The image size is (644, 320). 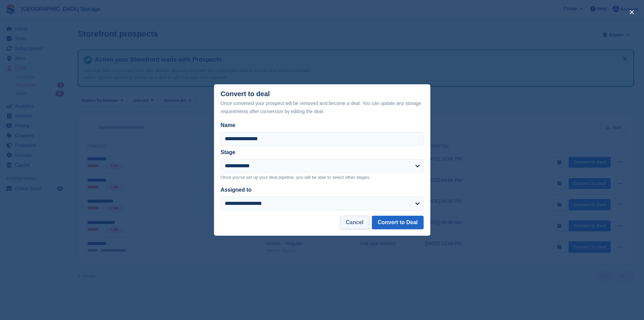 What do you see at coordinates (397, 222) in the screenshot?
I see `button: Convert to Deal` at bounding box center [397, 222].